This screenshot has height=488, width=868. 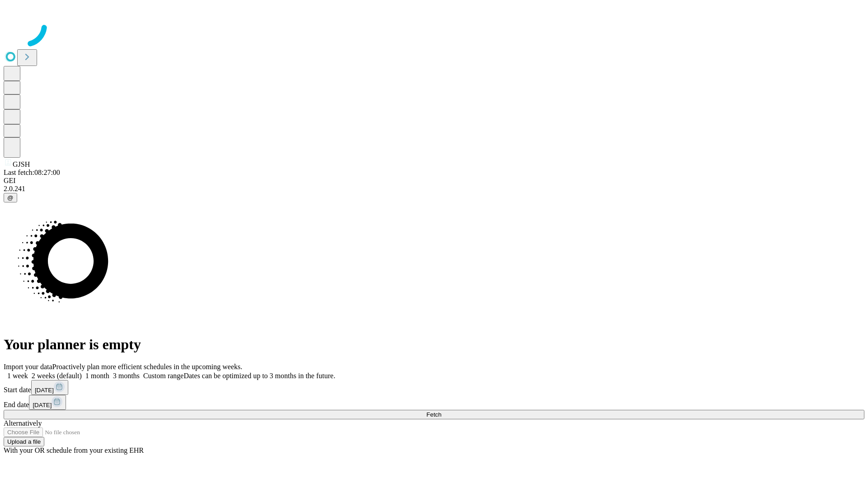 What do you see at coordinates (434, 388) in the screenshot?
I see `div: Start date` at bounding box center [434, 388].